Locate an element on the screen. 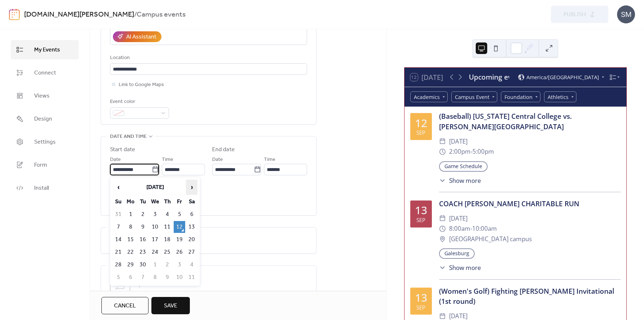 Image resolution: width=644 pixels, height=320 pixels. span: Connect is located at coordinates (45, 73).